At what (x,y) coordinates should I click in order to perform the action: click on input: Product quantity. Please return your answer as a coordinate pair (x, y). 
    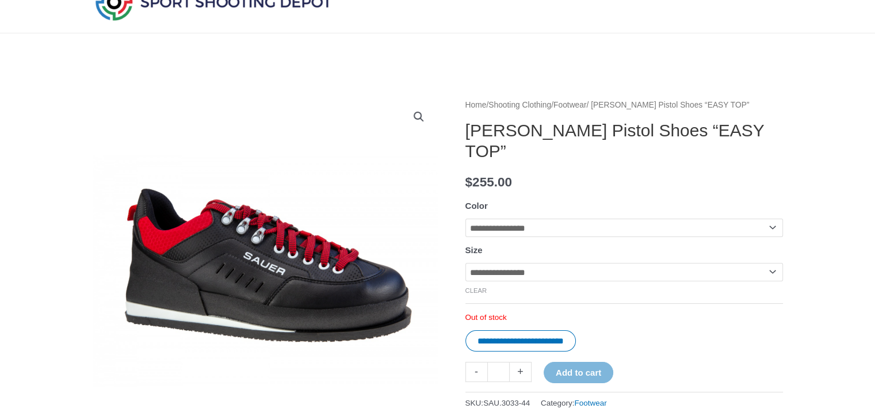
    Looking at the image, I should click on (498, 372).